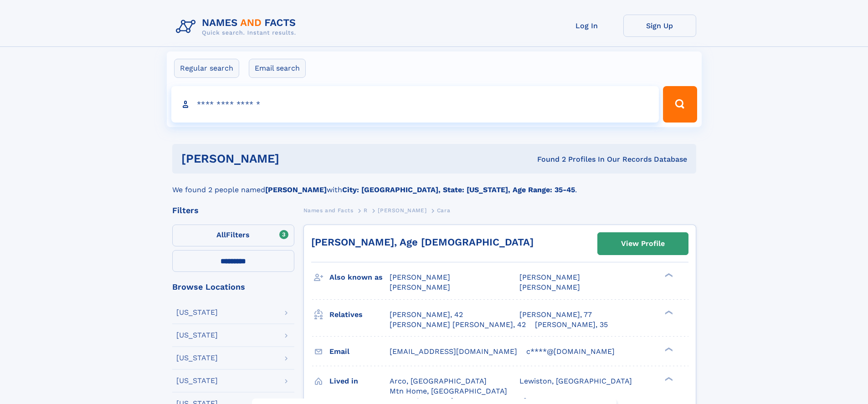 The height and width of the screenshot is (404, 868). Describe the element at coordinates (680, 104) in the screenshot. I see `button: Search Button` at that location.